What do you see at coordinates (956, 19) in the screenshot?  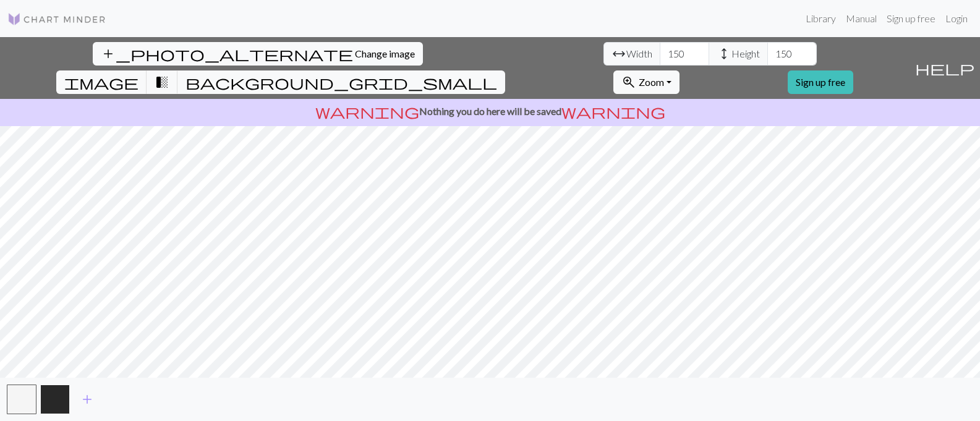 I see `a: Login` at bounding box center [956, 19].